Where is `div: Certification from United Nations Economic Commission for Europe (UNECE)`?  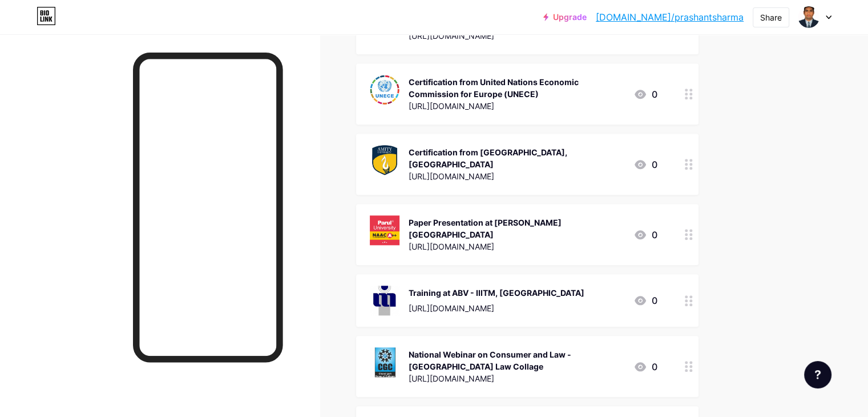
div: Certification from United Nations Economic Commission for Europe (UNECE) is located at coordinates (517, 88).